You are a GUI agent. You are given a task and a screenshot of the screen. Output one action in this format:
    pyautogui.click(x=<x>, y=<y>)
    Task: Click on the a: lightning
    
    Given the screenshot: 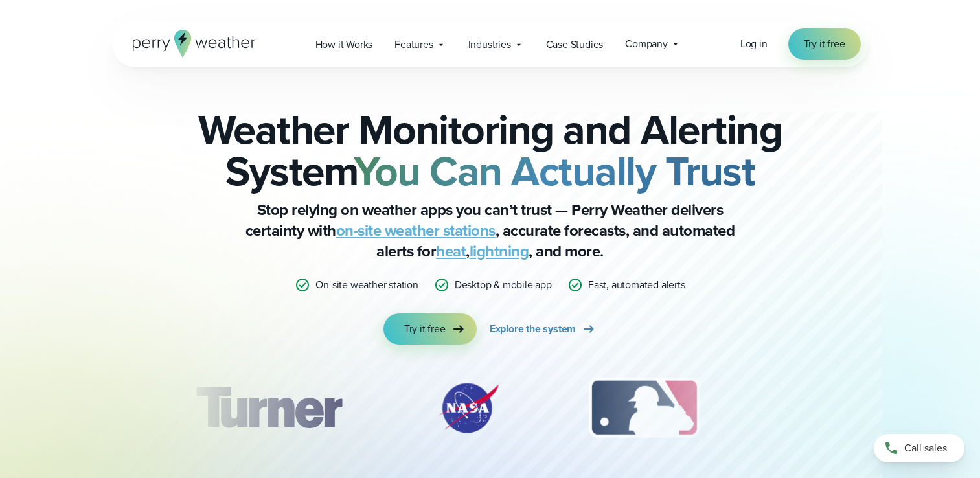 What is the action you would take?
    pyautogui.click(x=499, y=251)
    